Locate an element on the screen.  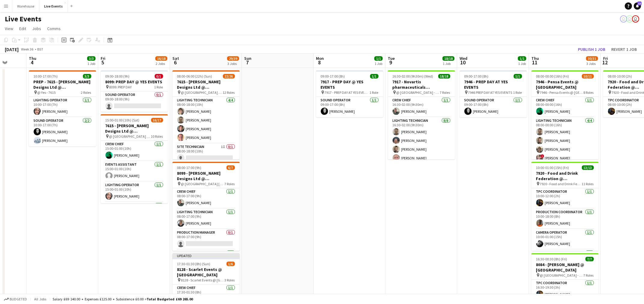
span: Total Budgeted £69 265.00 is located at coordinates (170, 299).